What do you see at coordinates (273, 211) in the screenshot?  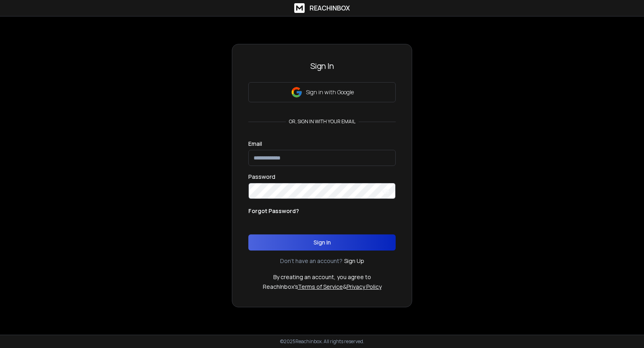 I see `p: Forgot Password?` at bounding box center [273, 211].